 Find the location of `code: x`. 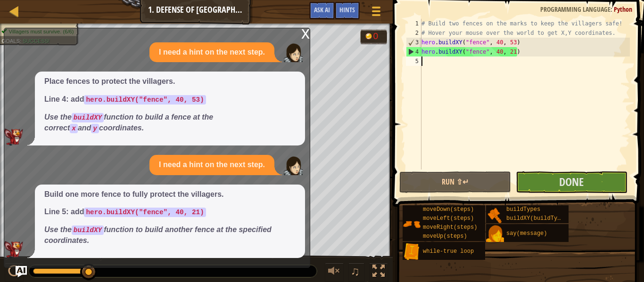

code: x is located at coordinates (73, 129).